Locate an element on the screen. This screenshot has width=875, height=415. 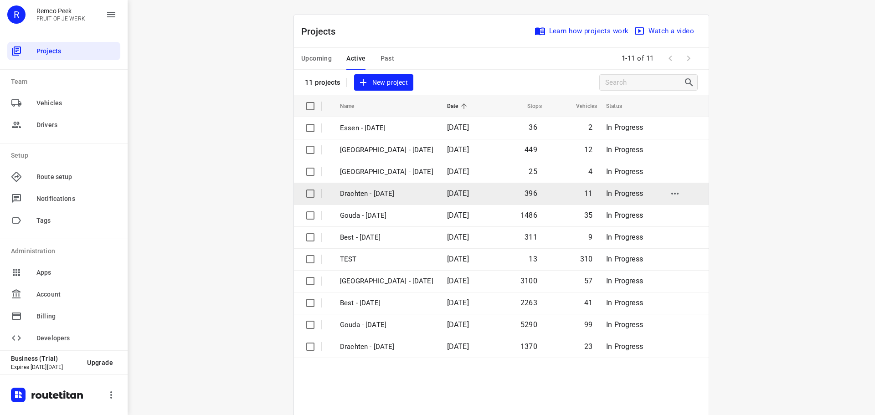
span: 4 is located at coordinates (590, 171).